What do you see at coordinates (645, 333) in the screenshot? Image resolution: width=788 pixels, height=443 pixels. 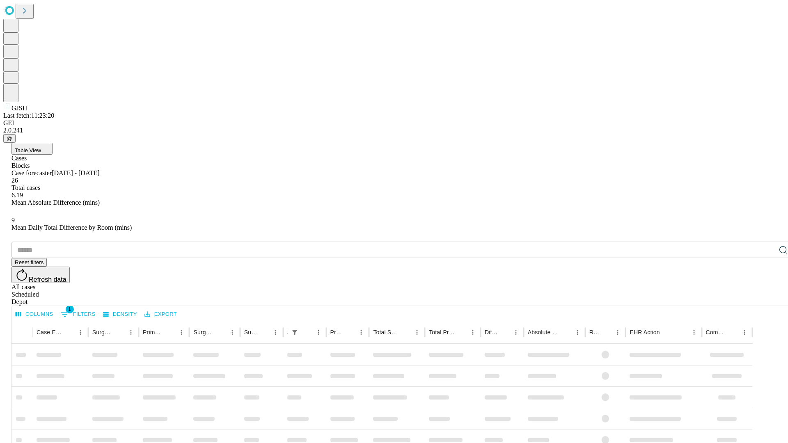 I see `div: EHR Action` at bounding box center [645, 333].